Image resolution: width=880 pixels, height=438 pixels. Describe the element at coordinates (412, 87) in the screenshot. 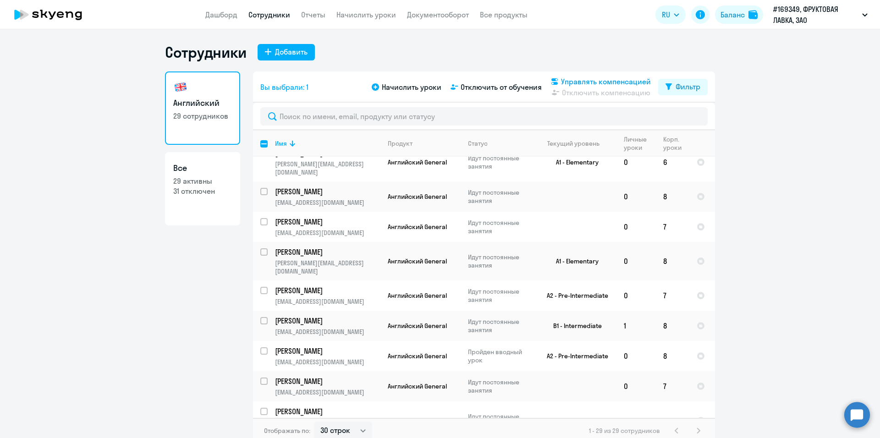

I see `span: Начислить уроки` at that location.